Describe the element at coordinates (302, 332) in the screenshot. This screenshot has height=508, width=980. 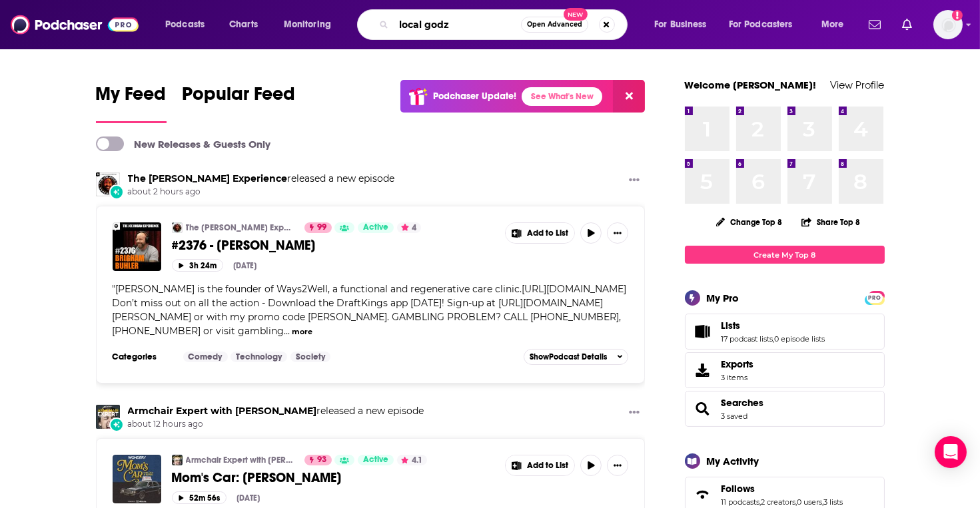
I see `button: more` at that location.